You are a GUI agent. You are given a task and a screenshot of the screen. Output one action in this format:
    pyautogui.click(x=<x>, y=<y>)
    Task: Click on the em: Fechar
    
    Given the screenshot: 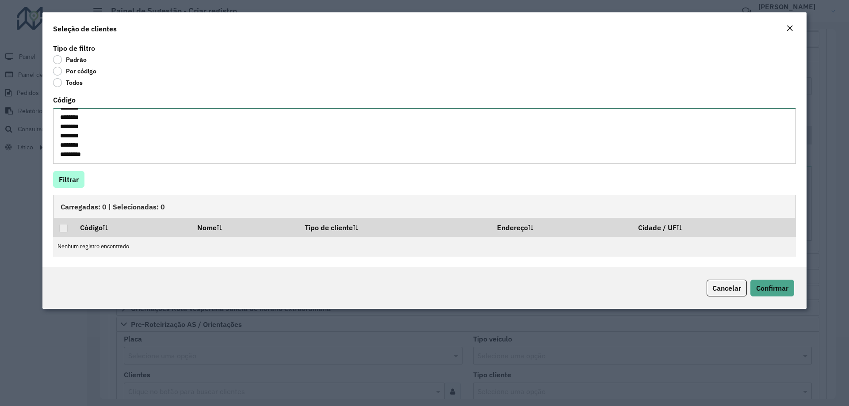 What is the action you would take?
    pyautogui.click(x=789, y=28)
    